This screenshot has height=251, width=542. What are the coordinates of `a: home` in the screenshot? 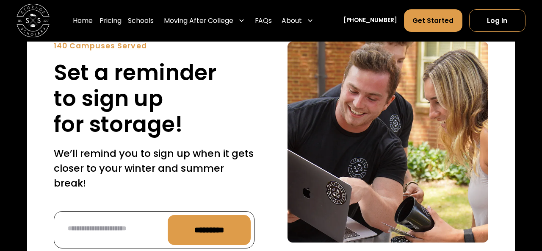 It's located at (33, 21).